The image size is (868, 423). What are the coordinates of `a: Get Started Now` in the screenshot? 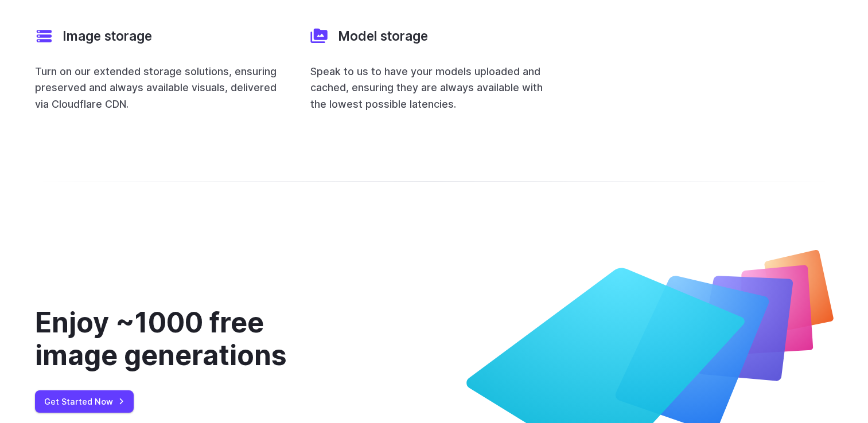 It's located at (84, 401).